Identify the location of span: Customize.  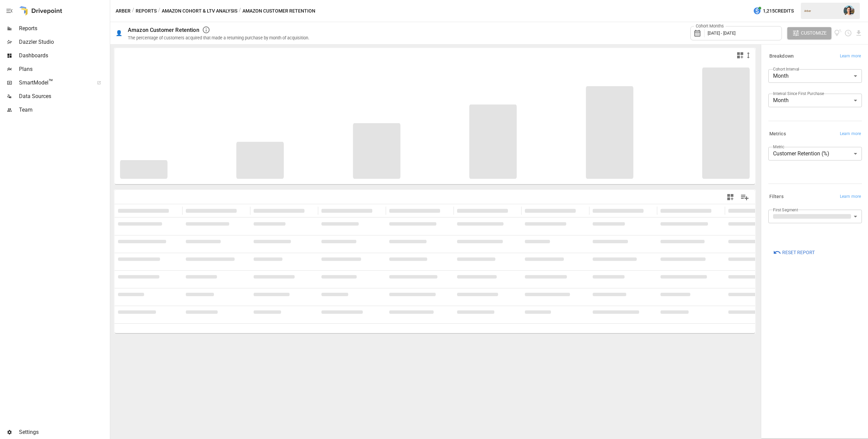
(813, 33).